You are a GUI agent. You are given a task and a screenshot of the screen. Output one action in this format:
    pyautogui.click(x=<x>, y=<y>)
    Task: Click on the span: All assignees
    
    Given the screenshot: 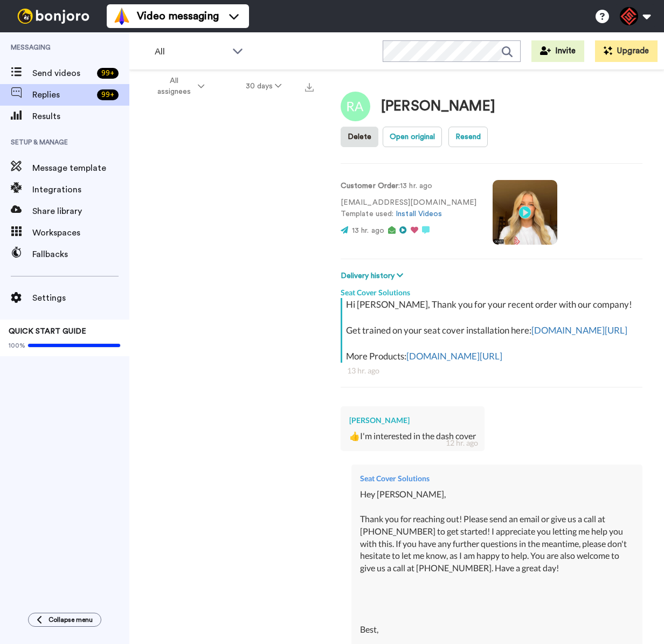 What is the action you would take?
    pyautogui.click(x=174, y=86)
    